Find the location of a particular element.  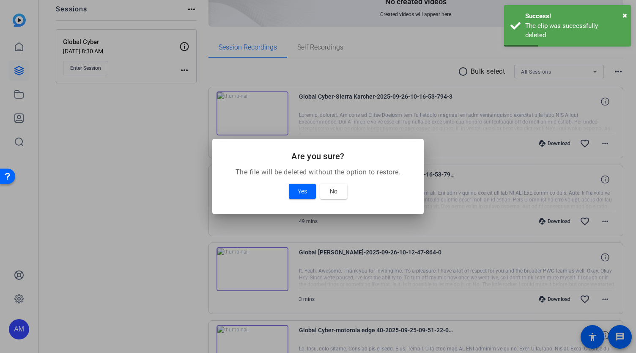

button: Close is located at coordinates (624, 15).